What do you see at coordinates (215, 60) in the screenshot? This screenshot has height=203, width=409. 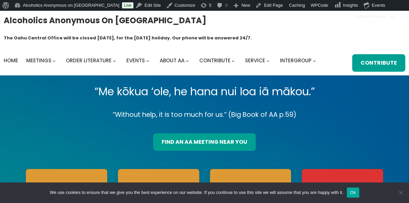 I see `span: Contribute` at bounding box center [215, 60].